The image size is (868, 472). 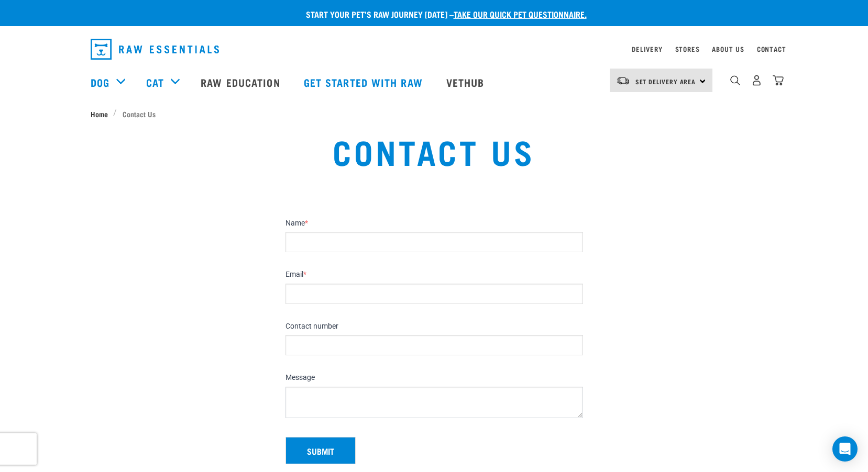 I want to click on a: Home, so click(x=102, y=113).